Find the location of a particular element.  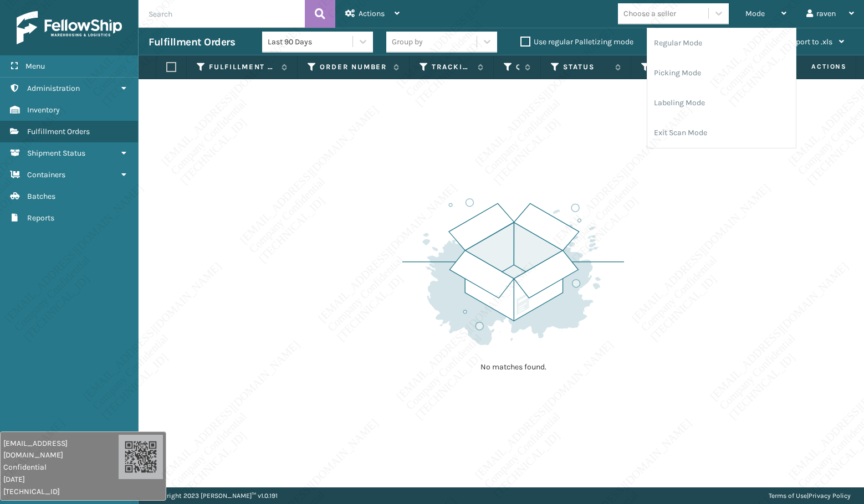

span: Confidential is located at coordinates (61, 467).